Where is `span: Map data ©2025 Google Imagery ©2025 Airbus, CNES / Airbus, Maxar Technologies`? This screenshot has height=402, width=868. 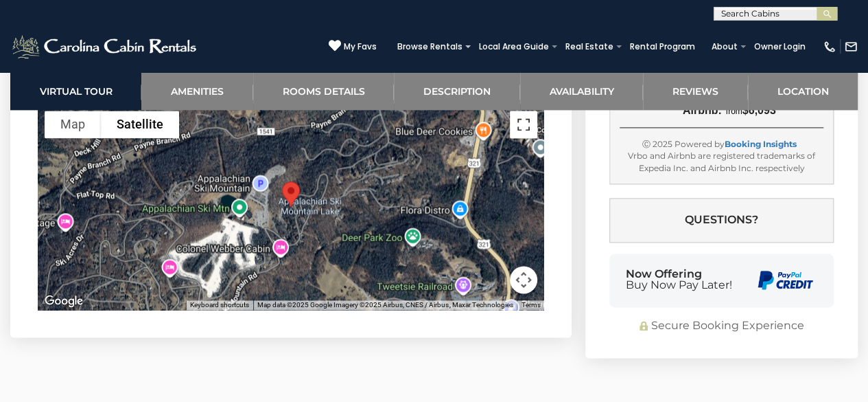
span: Map data ©2025 Google Imagery ©2025 Airbus, CNES / Airbus, Maxar Technologies is located at coordinates (385, 304).